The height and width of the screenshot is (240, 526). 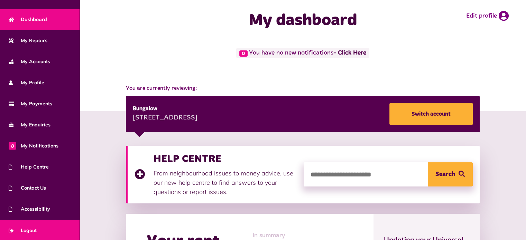 What do you see at coordinates (302, 53) in the screenshot?
I see `span: You have no new notifications` at bounding box center [302, 53].